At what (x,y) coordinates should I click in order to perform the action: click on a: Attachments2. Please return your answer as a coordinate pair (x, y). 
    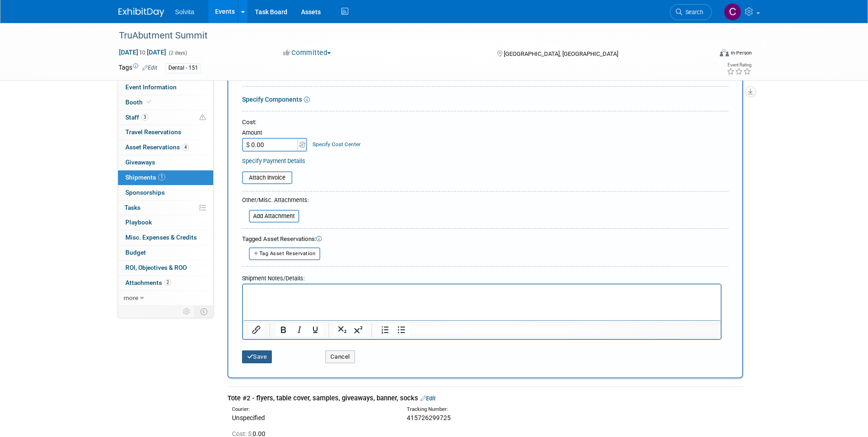
    Looking at the image, I should click on (166, 283).